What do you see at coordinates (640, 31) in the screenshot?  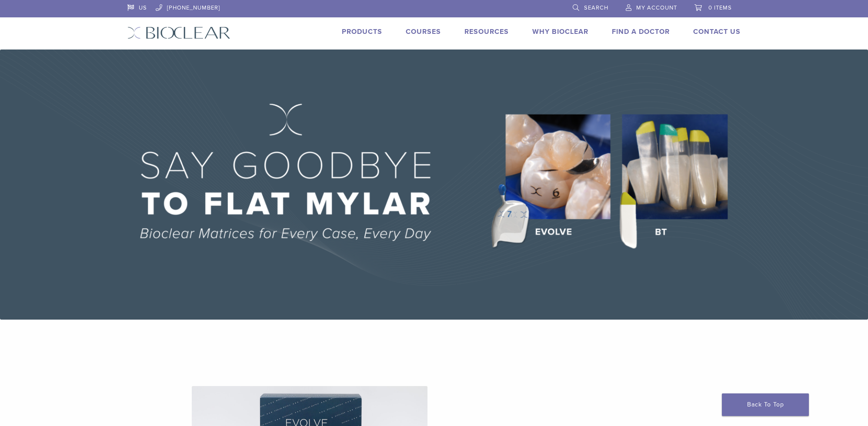 I see `a: Find A Doctor` at bounding box center [640, 31].